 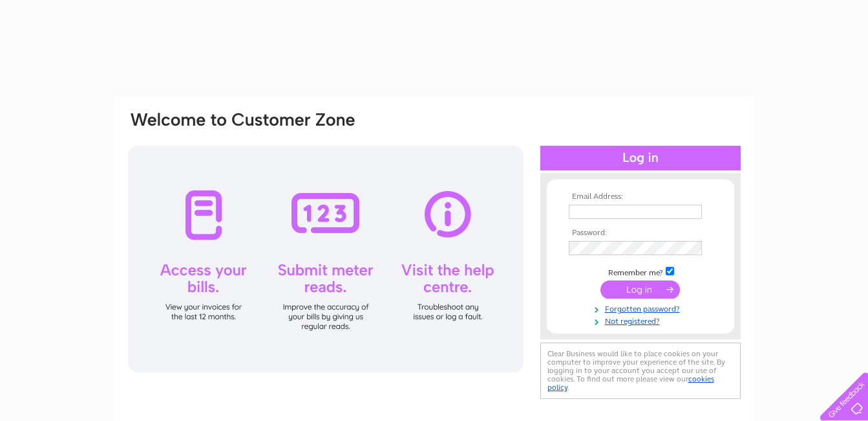 I want to click on input: Submit, so click(x=640, y=289).